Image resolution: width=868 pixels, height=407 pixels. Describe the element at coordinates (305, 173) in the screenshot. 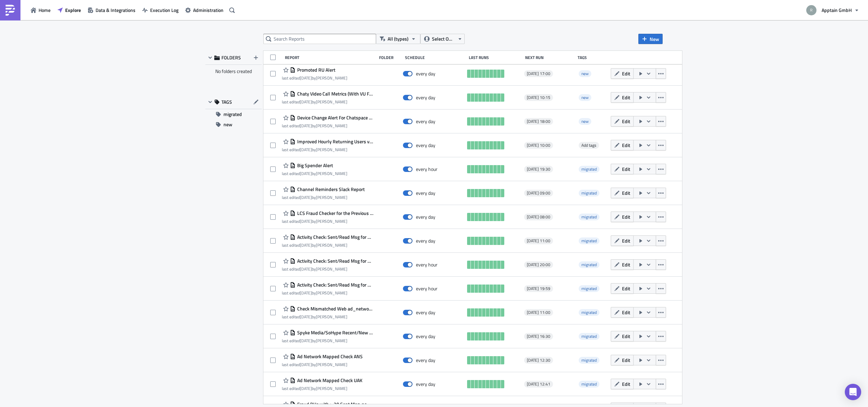

I see `time: 2025-08-20T04:06:29Z` at that location.